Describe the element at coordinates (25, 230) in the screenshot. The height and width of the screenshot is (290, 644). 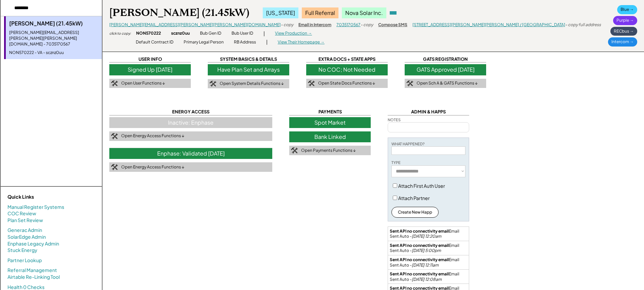
I see `a: Generac Admin` at that location.